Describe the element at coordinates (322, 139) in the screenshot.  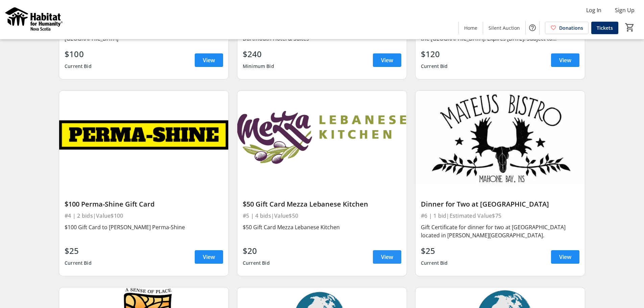
I see `img: $50 Gift Card Mezza Lebanese Kitchen` at that location.